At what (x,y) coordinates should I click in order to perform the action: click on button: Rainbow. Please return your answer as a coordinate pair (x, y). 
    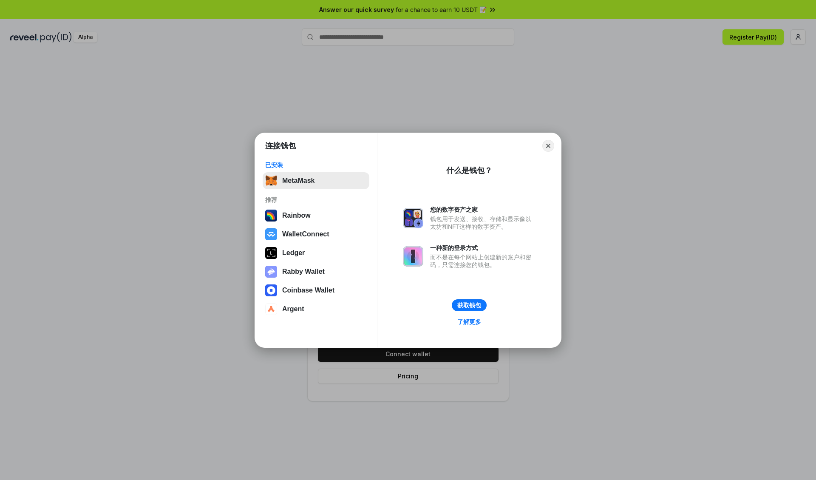
    Looking at the image, I should click on (316, 215).